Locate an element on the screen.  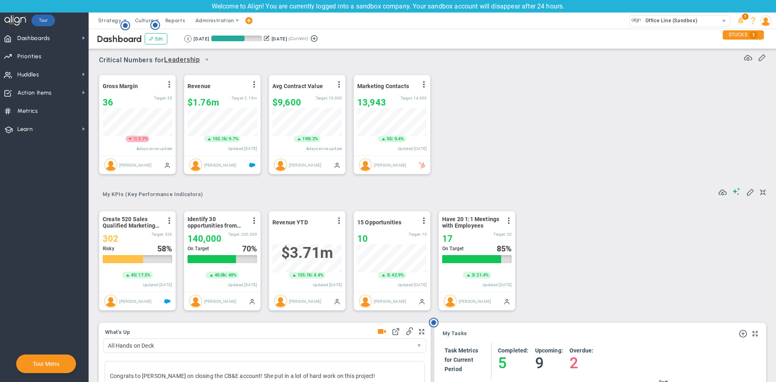
span: 155.1k is located at coordinates (304, 275).